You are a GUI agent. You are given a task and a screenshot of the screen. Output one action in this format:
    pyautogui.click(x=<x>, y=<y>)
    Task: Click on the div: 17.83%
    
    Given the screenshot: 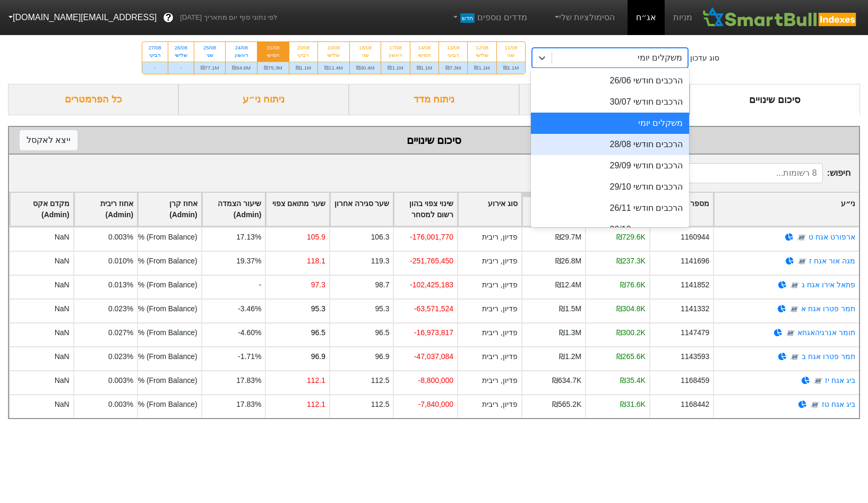 What is the action you would take?
    pyautogui.click(x=249, y=404)
    